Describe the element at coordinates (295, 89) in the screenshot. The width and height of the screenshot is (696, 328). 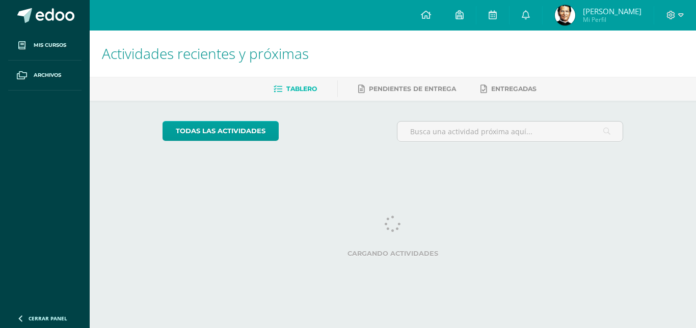
I see `a: Tablero` at that location.